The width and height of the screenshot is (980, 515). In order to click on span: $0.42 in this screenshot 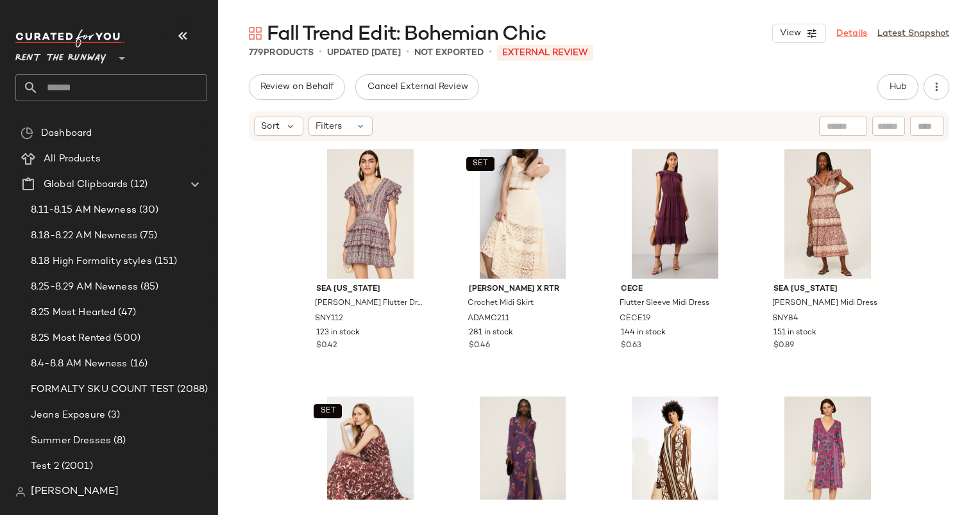, I will do `click(326, 346)`.